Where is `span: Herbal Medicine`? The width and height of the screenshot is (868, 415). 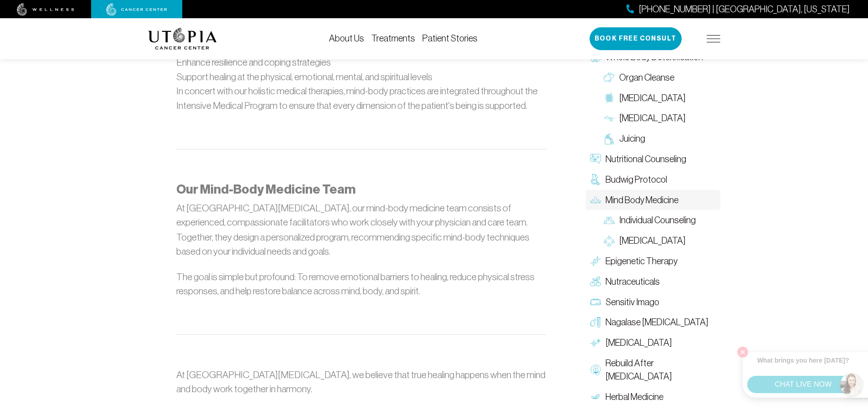
span: Herbal Medicine is located at coordinates (634, 396).